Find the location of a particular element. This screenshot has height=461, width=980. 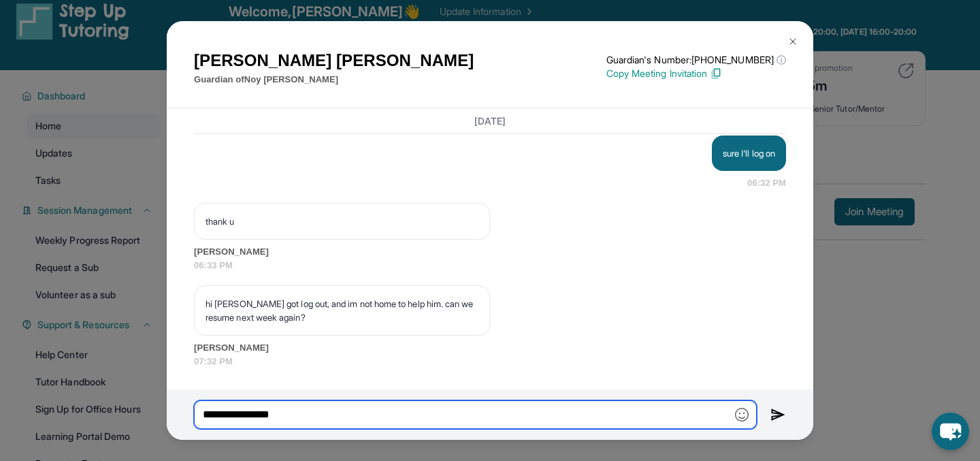

span: 06:33 PM is located at coordinates (490, 266).